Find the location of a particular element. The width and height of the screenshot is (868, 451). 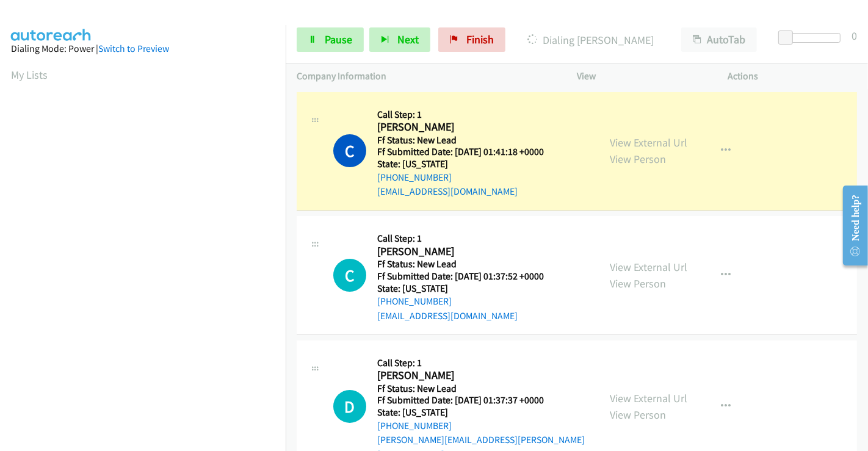

a: My Lists is located at coordinates (29, 75).